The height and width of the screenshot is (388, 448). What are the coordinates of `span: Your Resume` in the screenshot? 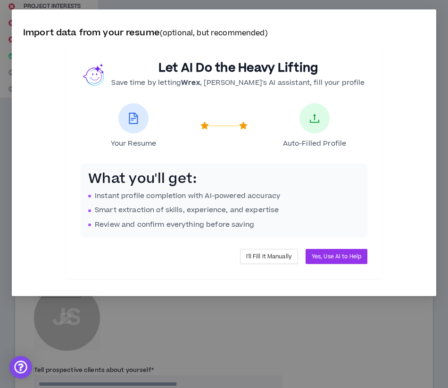 It's located at (134, 144).